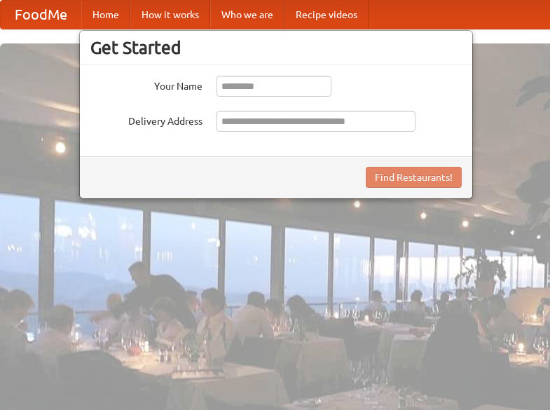  I want to click on h3: Get Started, so click(276, 48).